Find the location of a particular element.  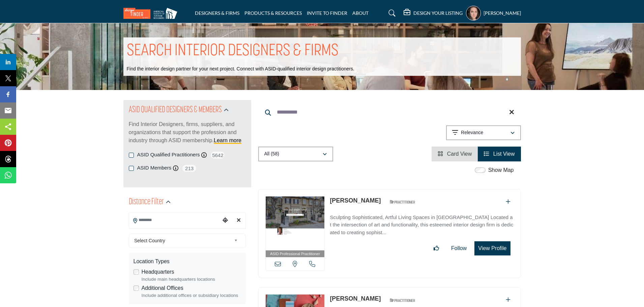

p: Relevance is located at coordinates (472, 133).